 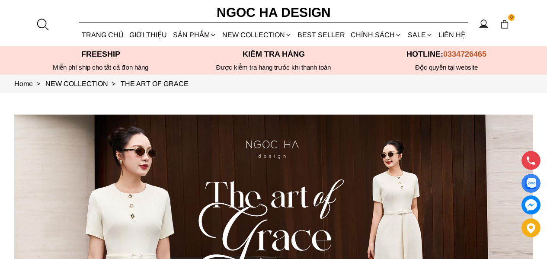 I want to click on p: Freeship, so click(x=101, y=54).